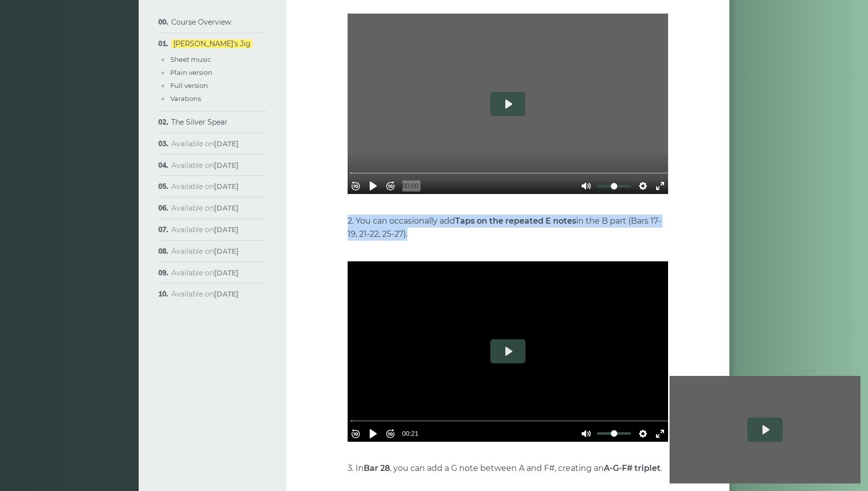 The width and height of the screenshot is (868, 491). Describe the element at coordinates (201, 22) in the screenshot. I see `a: Course Overview` at that location.